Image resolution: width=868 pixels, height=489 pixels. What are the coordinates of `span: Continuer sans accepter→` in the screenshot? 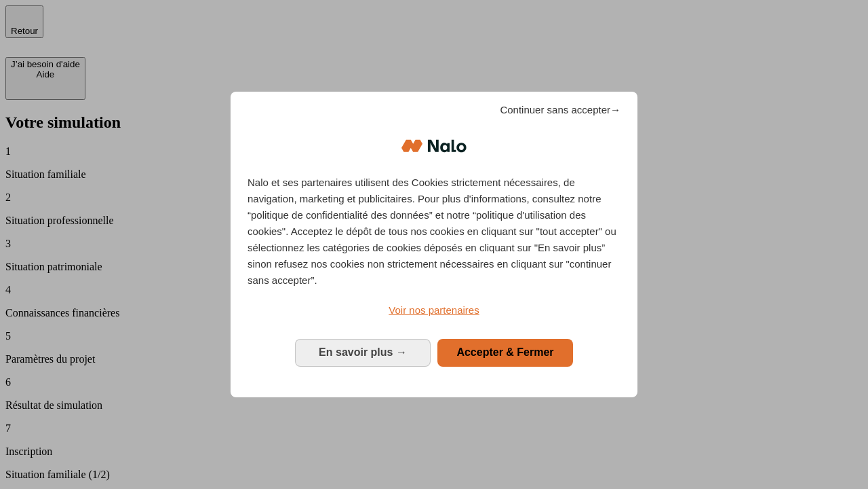 It's located at (561, 110).